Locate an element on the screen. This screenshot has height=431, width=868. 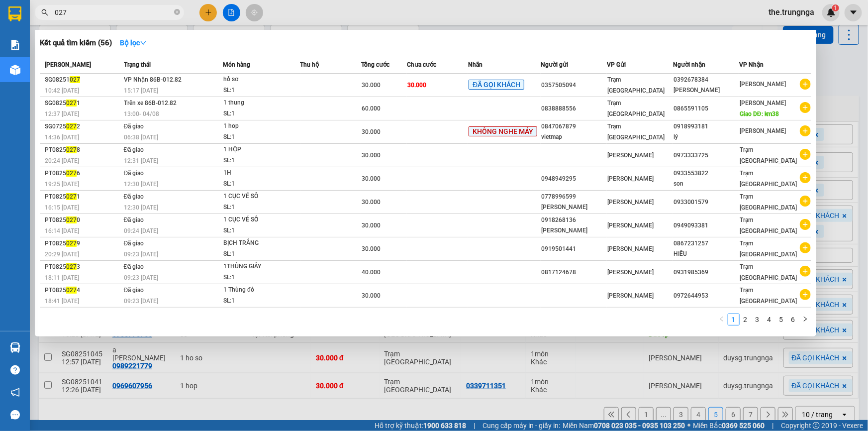
div: PT0825 0 is located at coordinates (83, 220).